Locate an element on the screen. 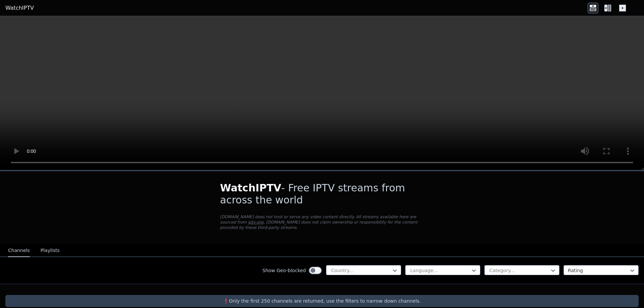  button: Channels is located at coordinates (19, 251).